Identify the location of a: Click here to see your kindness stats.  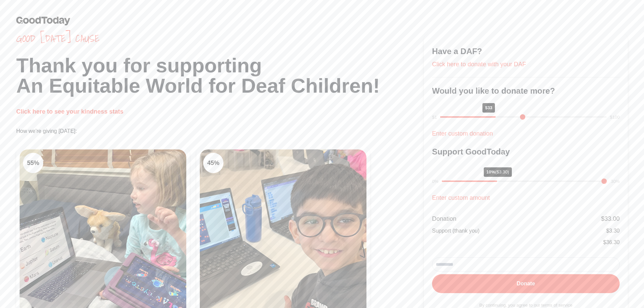
(70, 112).